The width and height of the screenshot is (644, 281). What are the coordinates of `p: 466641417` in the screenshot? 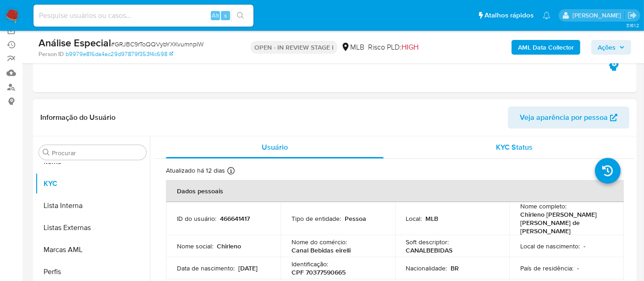 It's located at (235, 218).